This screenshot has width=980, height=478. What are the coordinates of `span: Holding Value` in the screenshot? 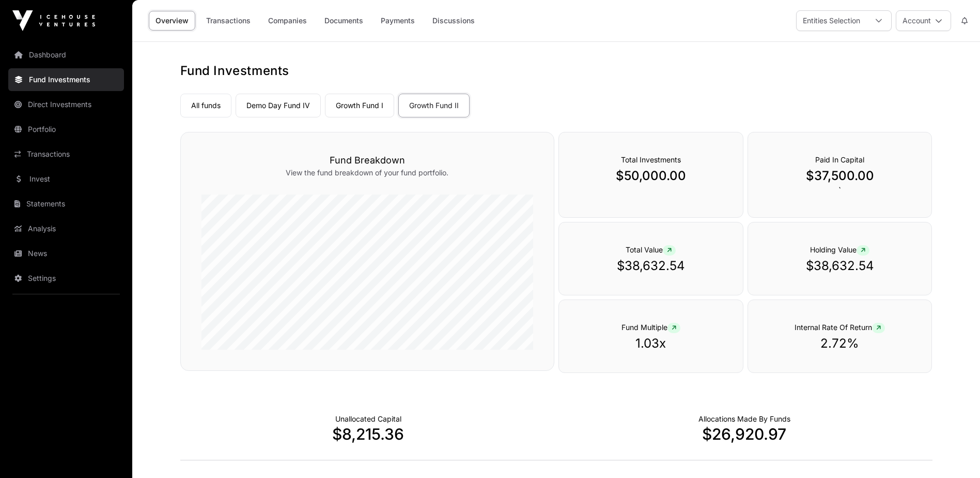 It's located at (840, 249).